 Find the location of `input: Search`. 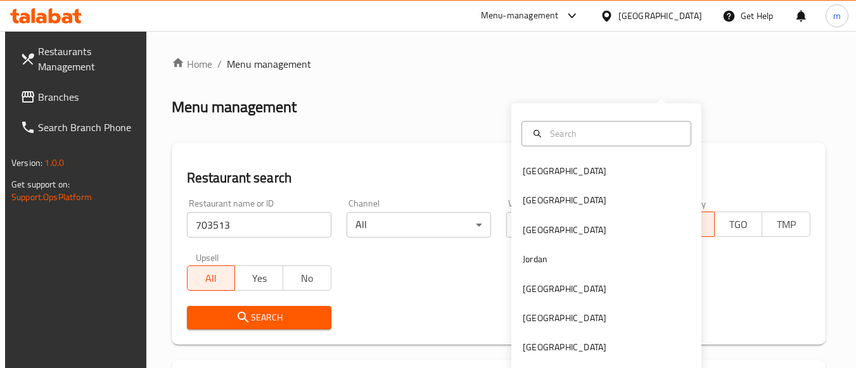

input: Search is located at coordinates (614, 134).